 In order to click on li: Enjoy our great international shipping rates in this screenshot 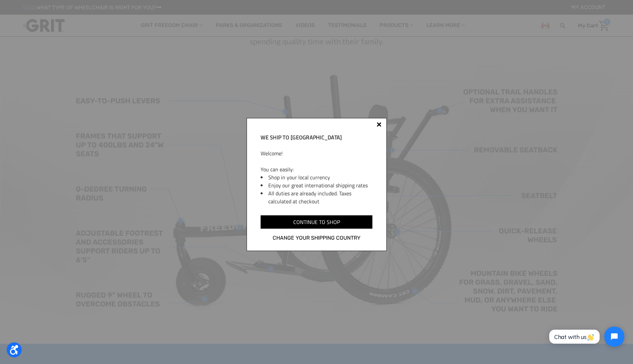, I will do `click(320, 186)`.